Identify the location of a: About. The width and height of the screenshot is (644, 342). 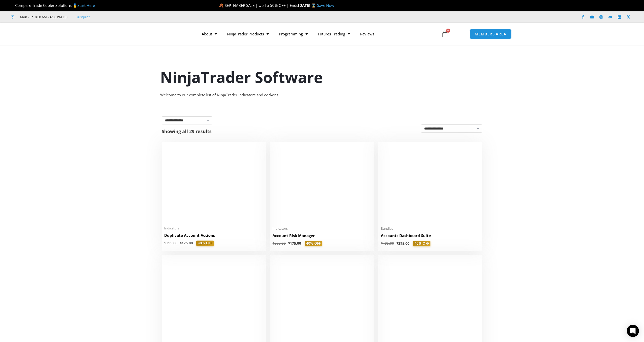
(209, 34).